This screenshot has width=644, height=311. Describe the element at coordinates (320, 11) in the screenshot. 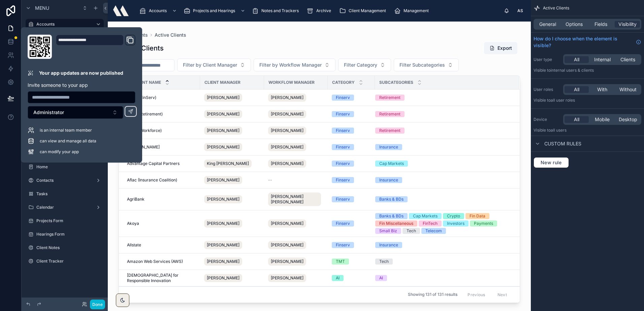

I see `a: Archive` at that location.